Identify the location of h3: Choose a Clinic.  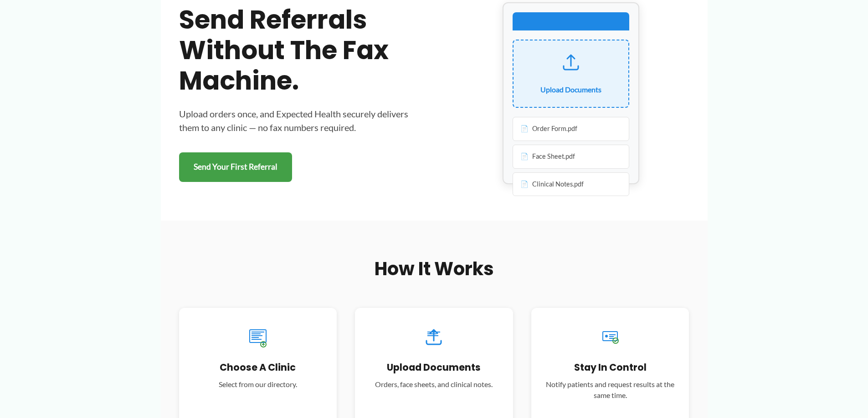
(258, 367).